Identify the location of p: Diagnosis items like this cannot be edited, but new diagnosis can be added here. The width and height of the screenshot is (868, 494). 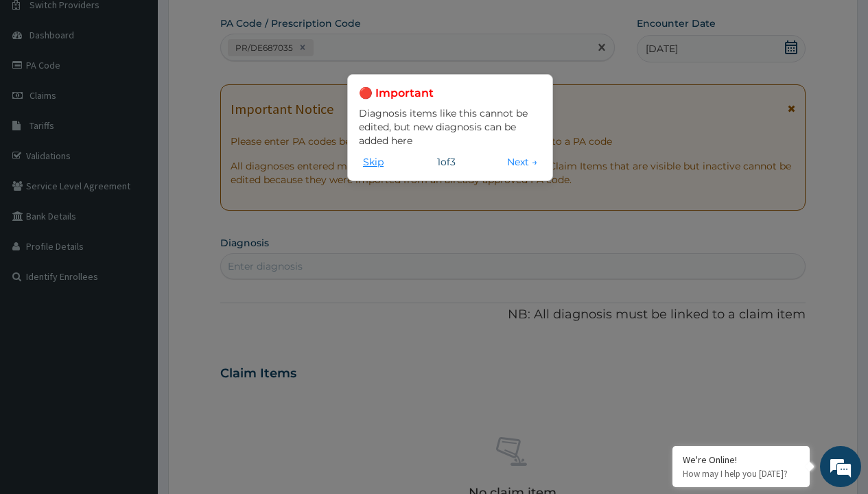
(450, 127).